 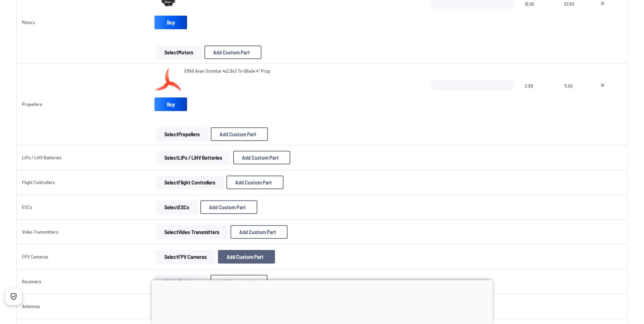 I want to click on a: SelectReceivers, so click(x=182, y=281).